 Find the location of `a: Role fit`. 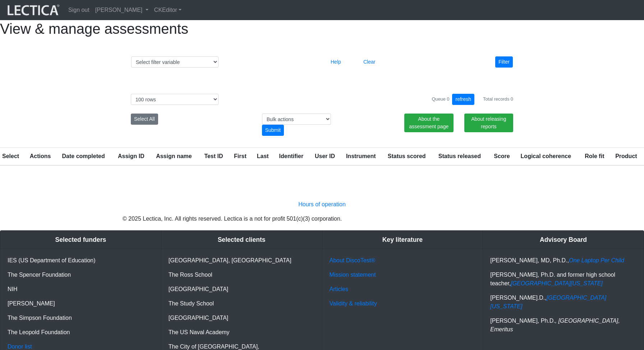

a: Role fit is located at coordinates (595, 156).